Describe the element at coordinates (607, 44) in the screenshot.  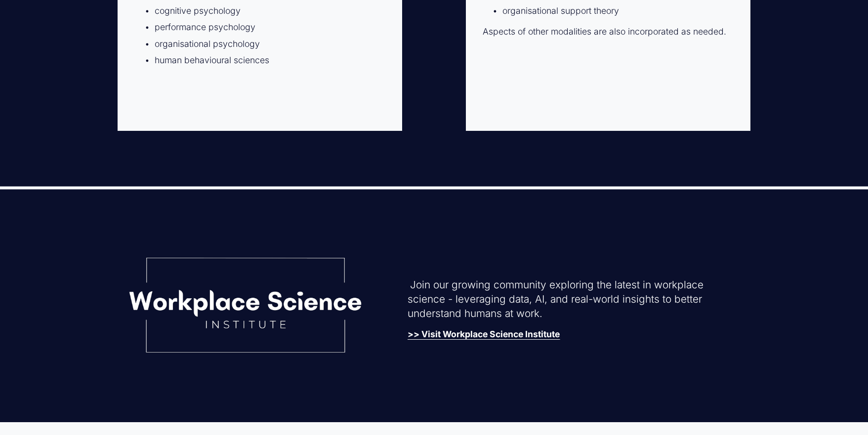
I see `p: Aspects of other modalities are also incorporated as needed.` at that location.